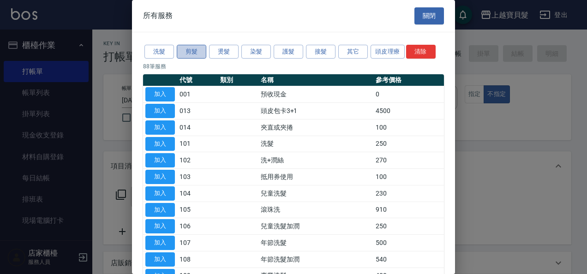  Describe the element at coordinates (316, 144) in the screenshot. I see `td: 洗髮` at that location.